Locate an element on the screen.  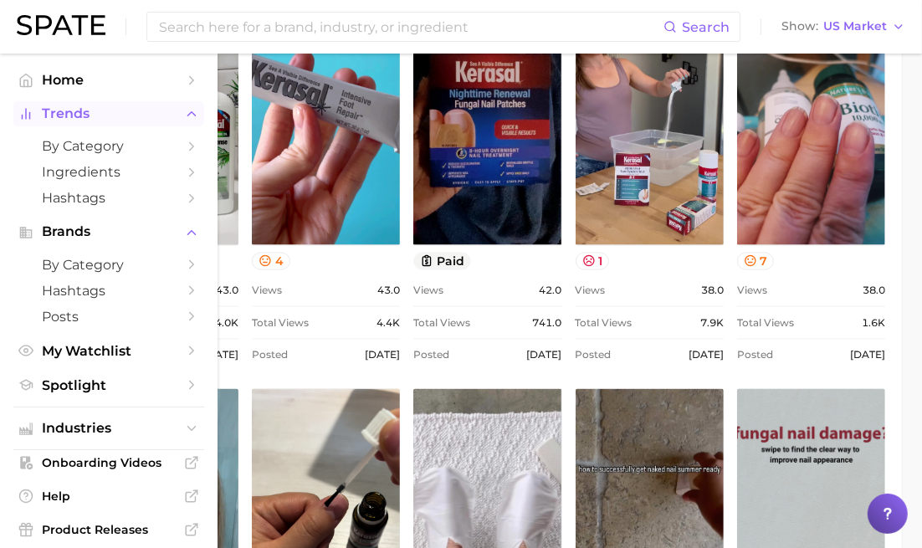
span: Onboarding Videos is located at coordinates (109, 463).